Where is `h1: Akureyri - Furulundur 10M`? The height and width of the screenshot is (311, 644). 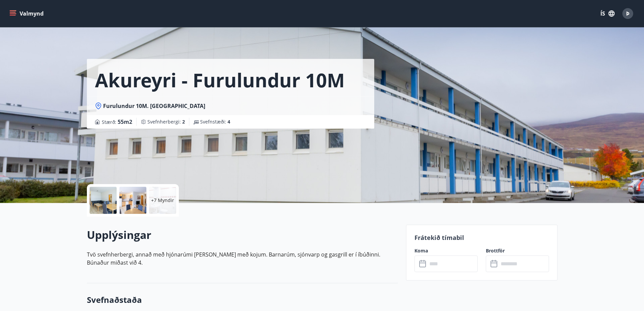 h1: Akureyri - Furulundur 10M is located at coordinates (220, 80).